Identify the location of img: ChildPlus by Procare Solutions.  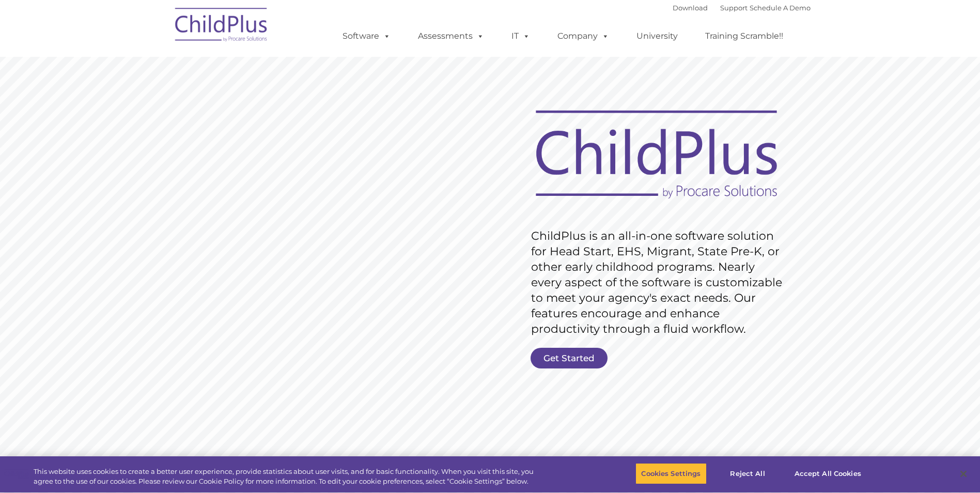
(222, 26).